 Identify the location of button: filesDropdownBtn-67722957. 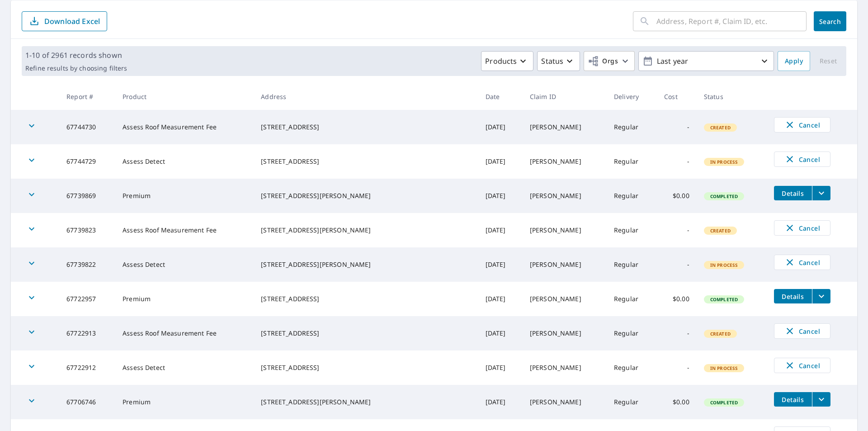
(821, 296).